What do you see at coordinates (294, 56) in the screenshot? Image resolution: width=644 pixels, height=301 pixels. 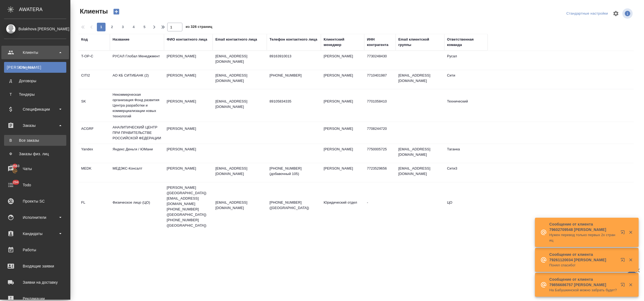 I see `p: 89163910013` at bounding box center [294, 56].